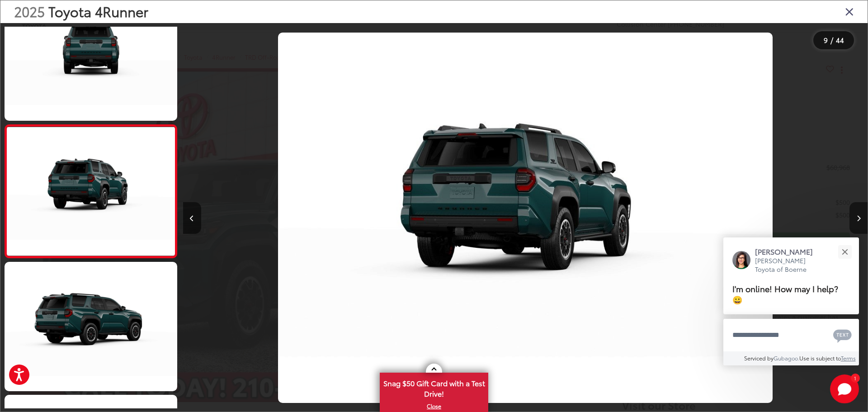 This screenshot has height=412, width=868. Describe the element at coordinates (845, 389) in the screenshot. I see `button: Toggle Chat Window` at that location.